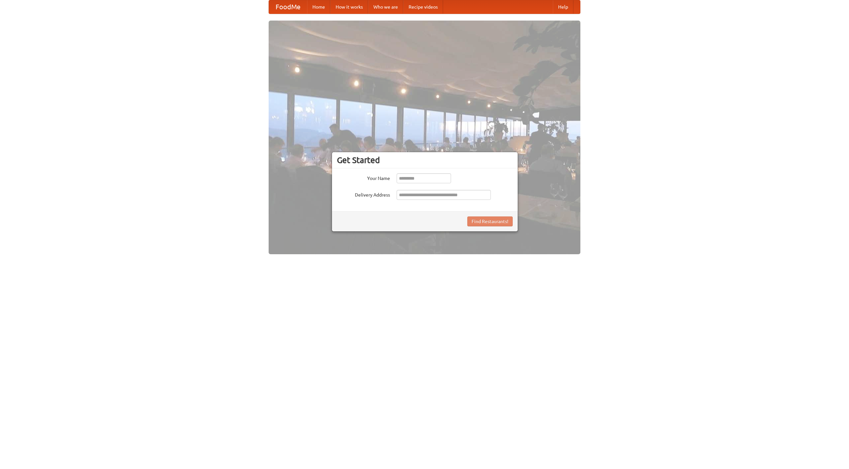 Image resolution: width=849 pixels, height=469 pixels. What do you see at coordinates (288, 7) in the screenshot?
I see `a: FoodMe` at bounding box center [288, 7].